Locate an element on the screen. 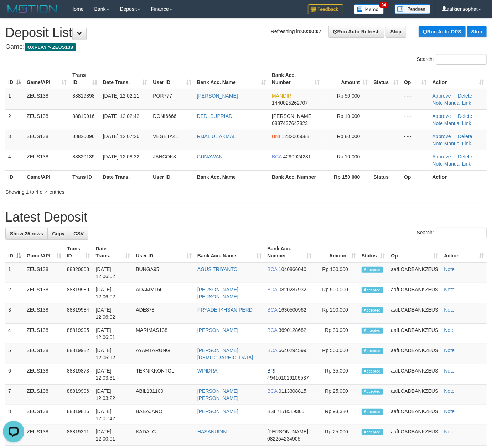 Image resolution: width=492 pixels, height=448 pixels. th: ID: activate to sort column descending is located at coordinates (15, 78).